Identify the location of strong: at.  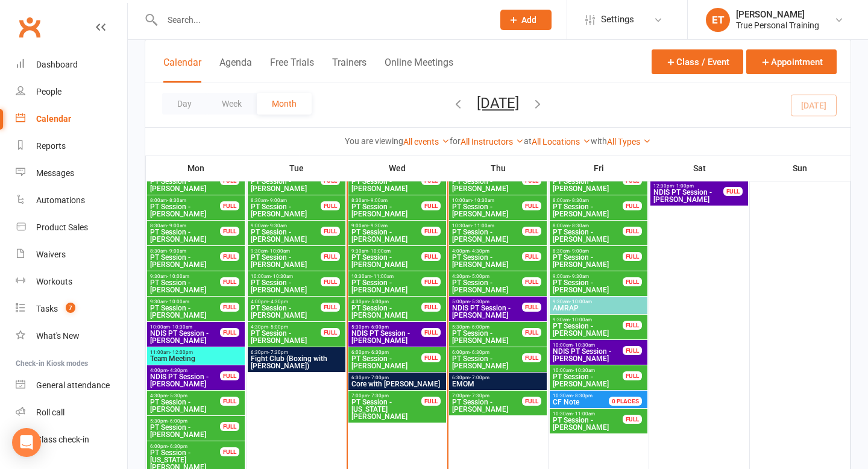
(527, 141).